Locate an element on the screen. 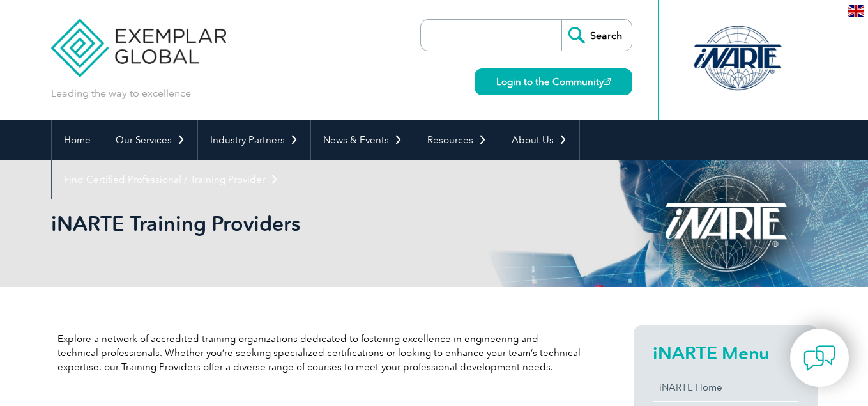  a: Find Certified Professional / Training Provider is located at coordinates (171, 180).